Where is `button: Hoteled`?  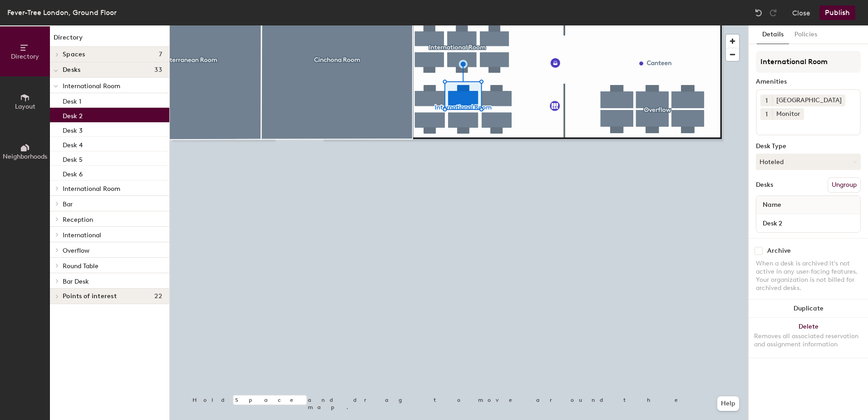 button: Hoteled is located at coordinates (808, 161).